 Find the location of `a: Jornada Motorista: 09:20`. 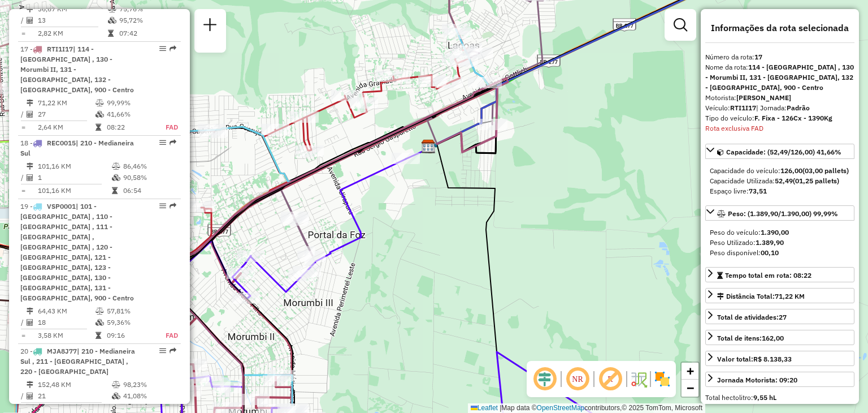

a: Jornada Motorista: 09:20 is located at coordinates (780, 379).